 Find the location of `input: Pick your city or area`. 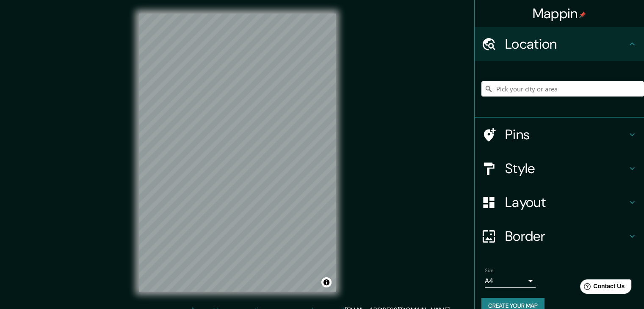

input: Pick your city or area is located at coordinates (563, 89).